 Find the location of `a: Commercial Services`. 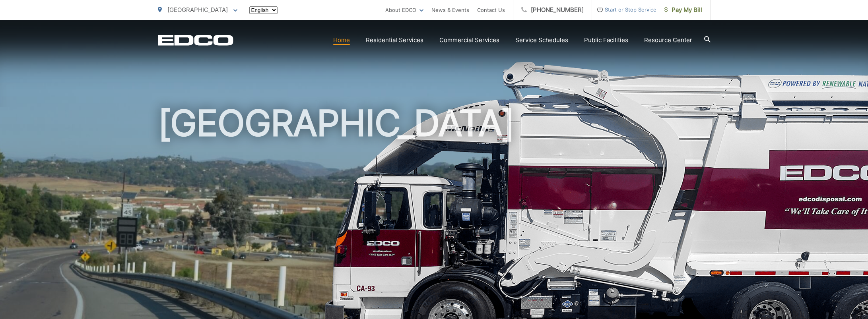

a: Commercial Services is located at coordinates (469, 40).